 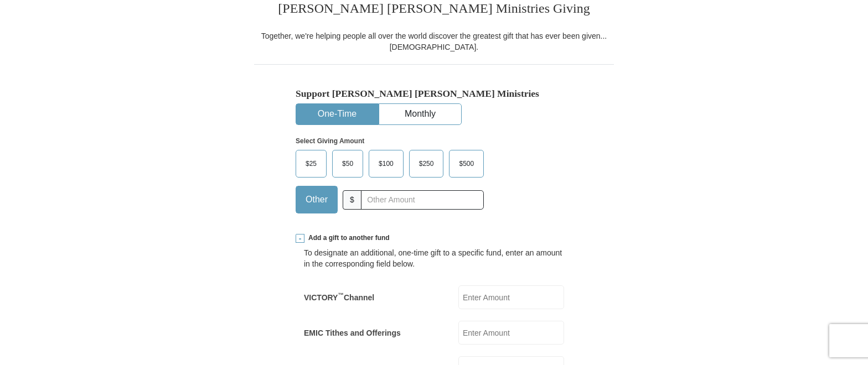 What do you see at coordinates (317, 200) in the screenshot?
I see `span: Other` at bounding box center [317, 200].